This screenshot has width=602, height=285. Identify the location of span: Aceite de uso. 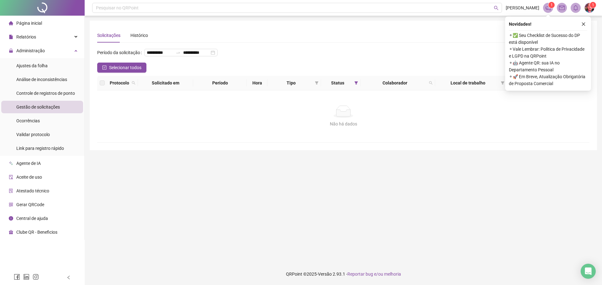
(29, 177).